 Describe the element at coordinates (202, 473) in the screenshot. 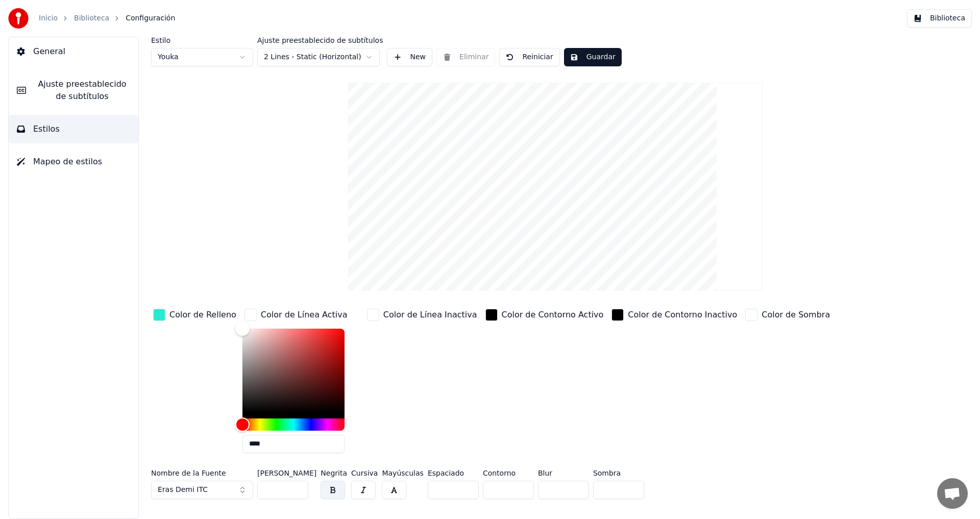

I see `label: Nombre de la Fuente` at that location.